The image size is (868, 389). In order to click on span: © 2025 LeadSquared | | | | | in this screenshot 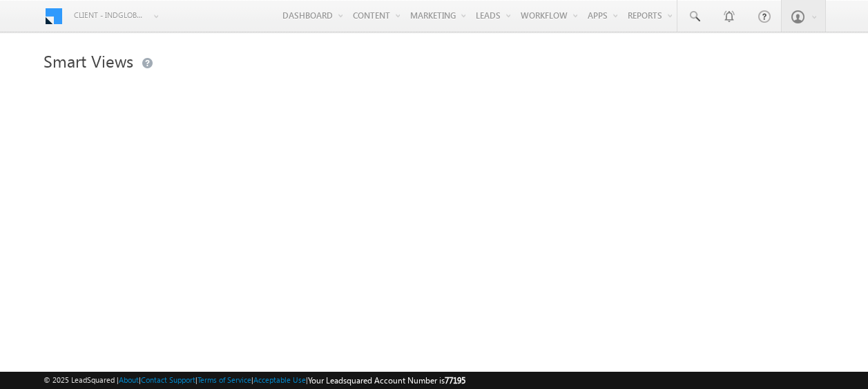, I will do `click(254, 381)`.